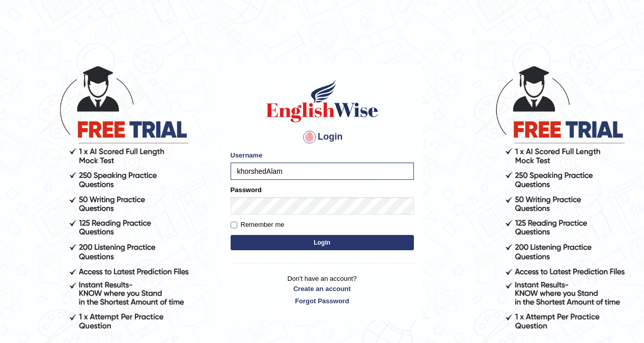  I want to click on label: Username, so click(246, 155).